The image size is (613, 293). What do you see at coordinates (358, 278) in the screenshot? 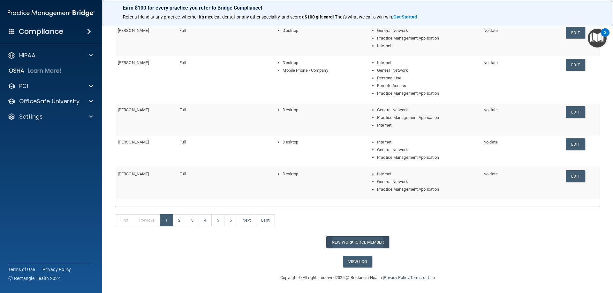
I see `div: Copyright © All rights reserved 2025 @ Rectangle Health | |` at bounding box center [358, 278].